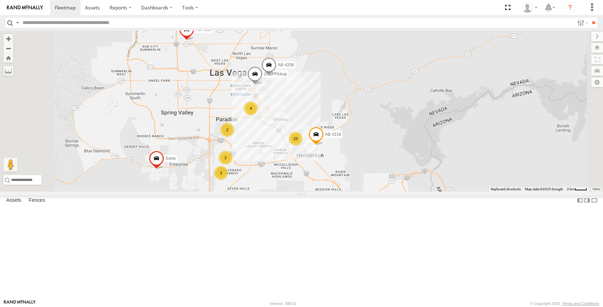 This screenshot has width=603, height=307. What do you see at coordinates (596, 189) in the screenshot?
I see `a: Terms (opens in new tab)` at bounding box center [596, 189].